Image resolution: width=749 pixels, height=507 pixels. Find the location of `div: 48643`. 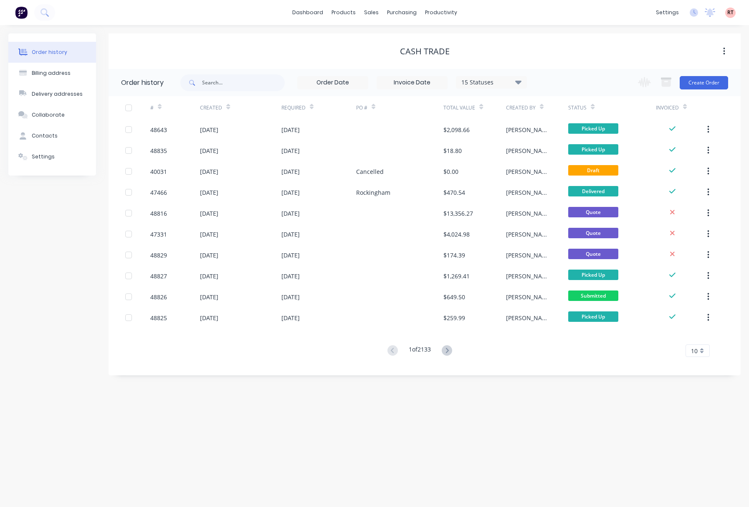

div: 48643 is located at coordinates (159, 129).